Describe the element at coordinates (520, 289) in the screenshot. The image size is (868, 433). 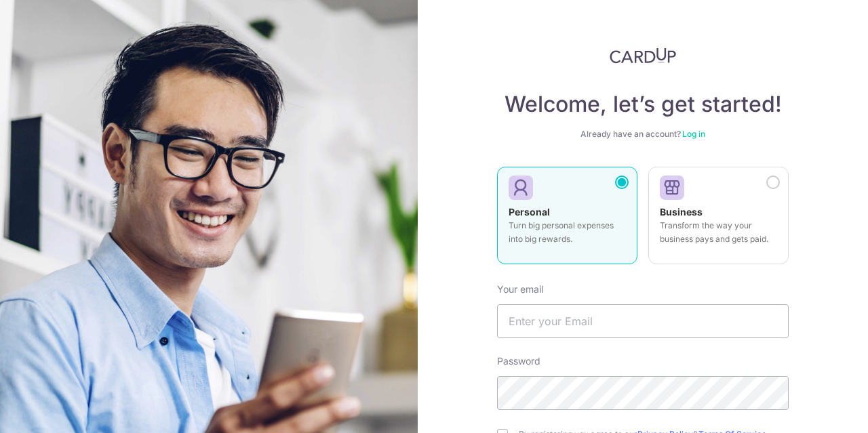
I see `label: Your email` at that location.